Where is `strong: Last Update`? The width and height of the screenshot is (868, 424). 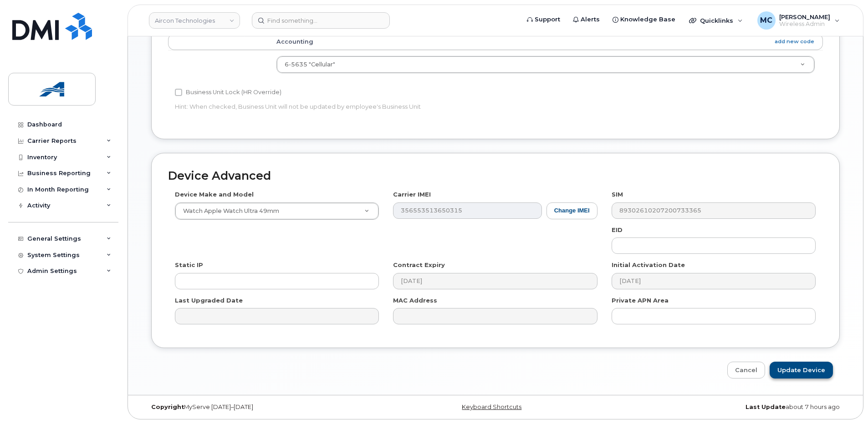
strong: Last Update is located at coordinates (766, 407).